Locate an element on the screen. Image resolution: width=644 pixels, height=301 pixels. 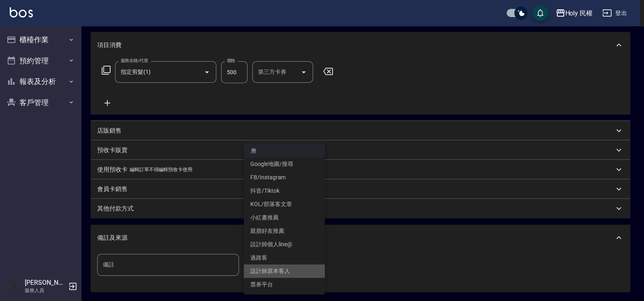
li: FB/Instagram is located at coordinates (284, 177).